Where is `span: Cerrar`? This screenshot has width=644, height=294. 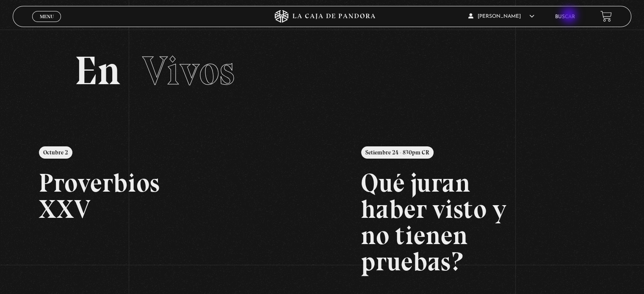
span: Cerrar is located at coordinates (47, 24).